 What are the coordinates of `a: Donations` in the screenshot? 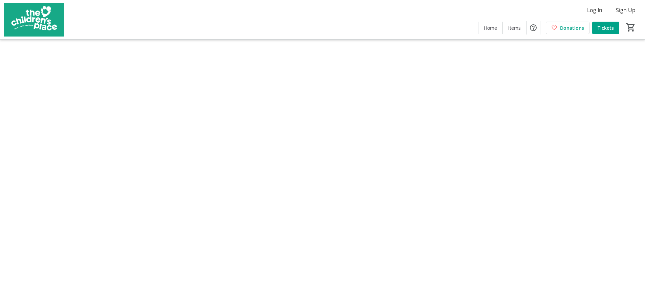 It's located at (567, 28).